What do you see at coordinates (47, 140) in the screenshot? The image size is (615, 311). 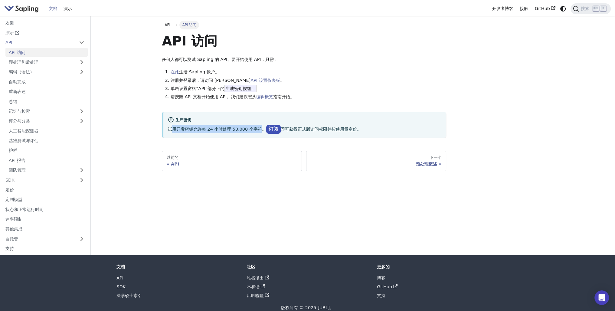 I see `a: 基准测试与评估` at bounding box center [47, 140].